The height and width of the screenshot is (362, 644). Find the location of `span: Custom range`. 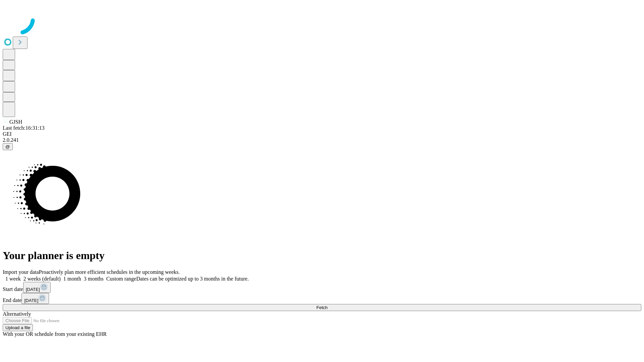

span: Custom range is located at coordinates (121, 279).